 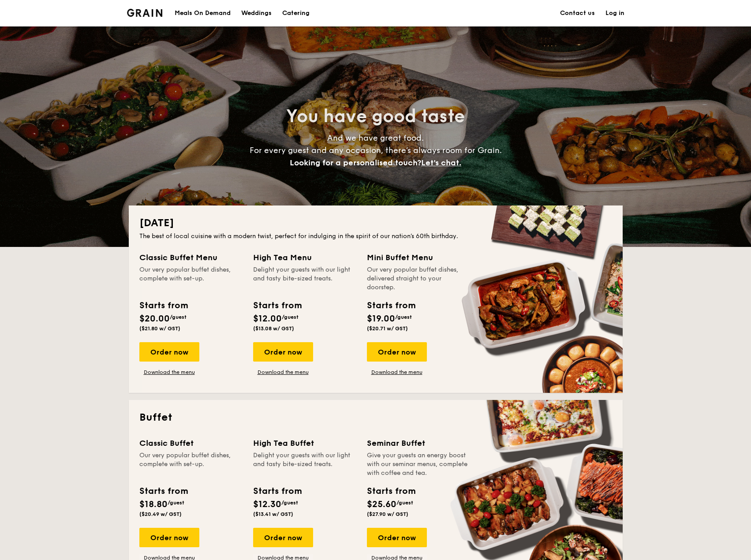 I want to click on span: ($13.08 w/ GST), so click(x=273, y=328).